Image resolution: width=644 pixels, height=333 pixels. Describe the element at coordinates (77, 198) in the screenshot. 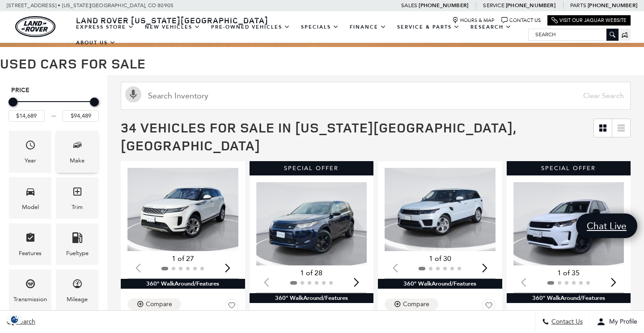

I see `div: TrimTrim` at that location.